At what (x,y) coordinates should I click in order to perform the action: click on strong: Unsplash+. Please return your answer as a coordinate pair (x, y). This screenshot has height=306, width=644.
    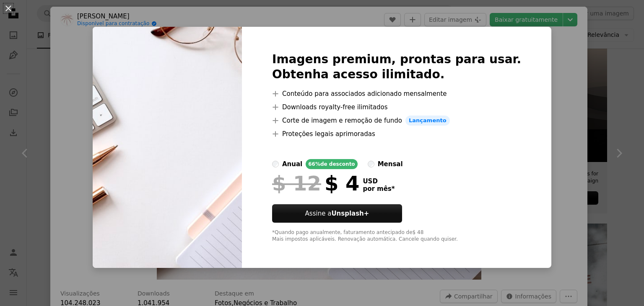
    Looking at the image, I should click on (350, 213).